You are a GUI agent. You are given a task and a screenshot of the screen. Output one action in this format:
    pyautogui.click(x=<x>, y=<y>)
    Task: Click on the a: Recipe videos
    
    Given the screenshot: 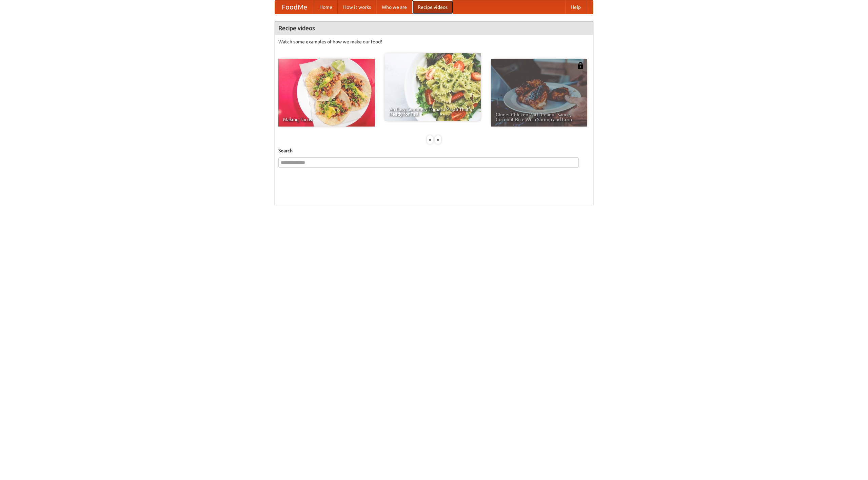 What is the action you would take?
    pyautogui.click(x=433, y=7)
    